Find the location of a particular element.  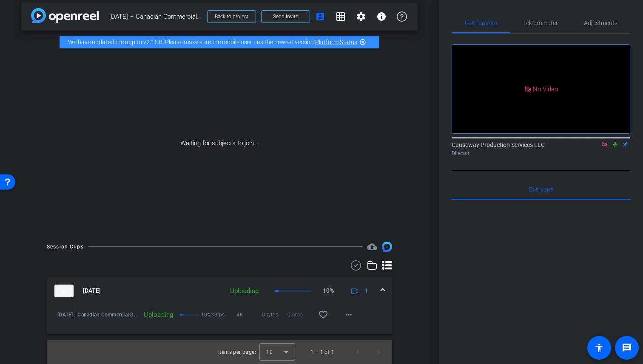

span: 4K is located at coordinates (249, 315).